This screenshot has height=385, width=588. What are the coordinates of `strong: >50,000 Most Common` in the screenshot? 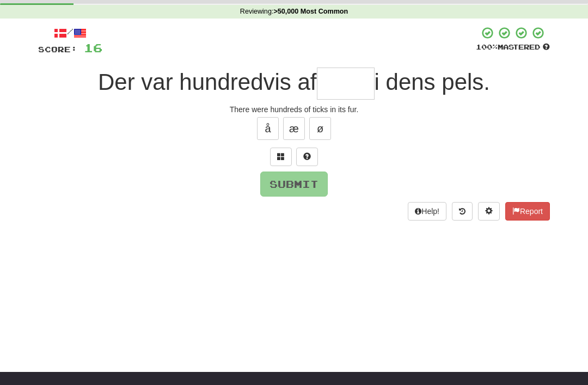 It's located at (310, 11).